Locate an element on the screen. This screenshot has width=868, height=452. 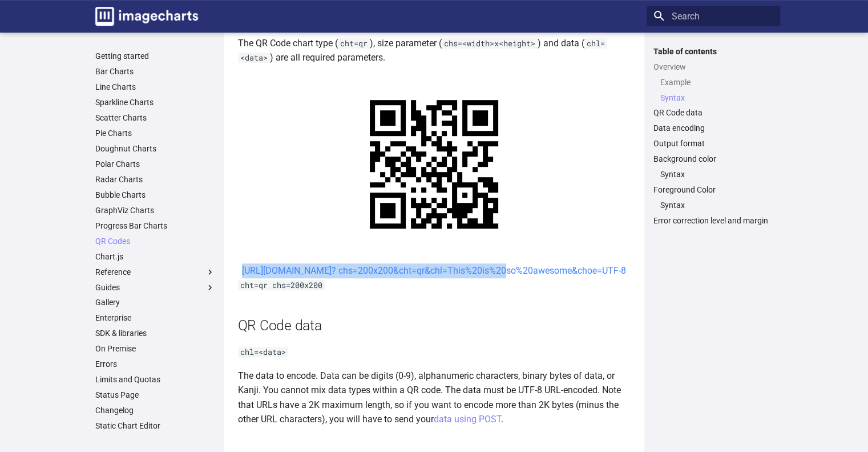
a: Changelog is located at coordinates (155, 410).